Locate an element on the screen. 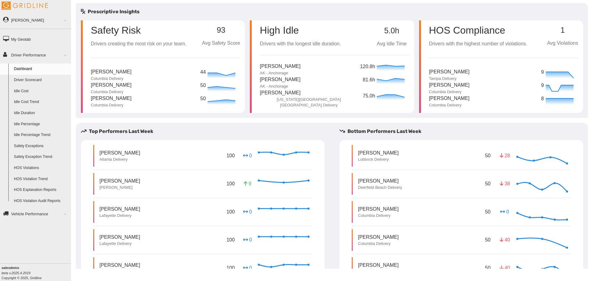 The height and width of the screenshot is (281, 593). p: Atlanta Delivery is located at coordinates (120, 160).